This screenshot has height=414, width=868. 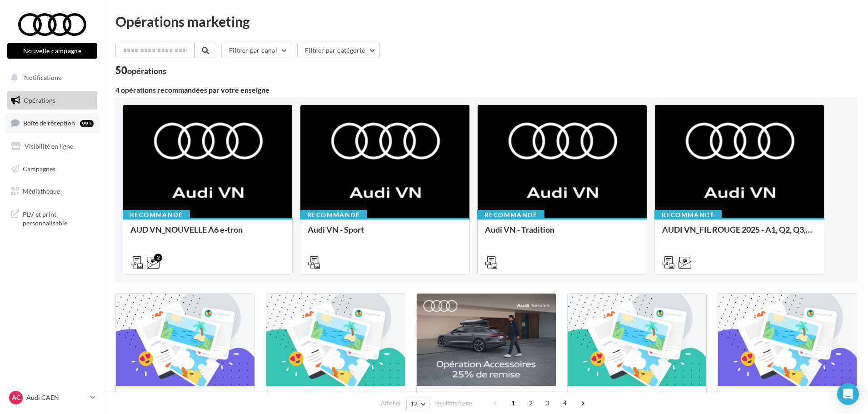 What do you see at coordinates (531, 403) in the screenshot?
I see `span: 2` at bounding box center [531, 403].